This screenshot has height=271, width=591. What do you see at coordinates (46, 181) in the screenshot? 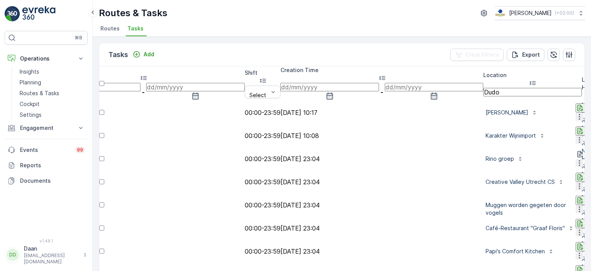
I see `a: Documents` at bounding box center [46, 181].